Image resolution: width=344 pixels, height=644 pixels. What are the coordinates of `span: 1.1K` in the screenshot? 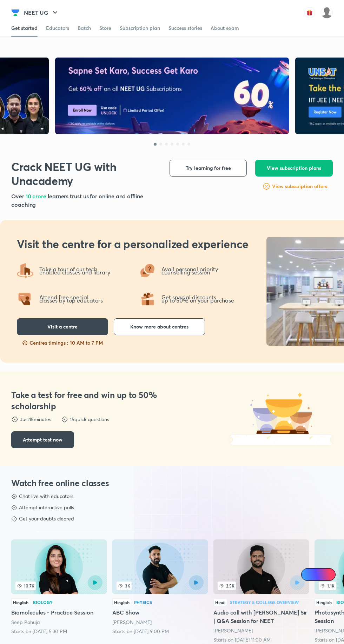 It's located at (327, 586).